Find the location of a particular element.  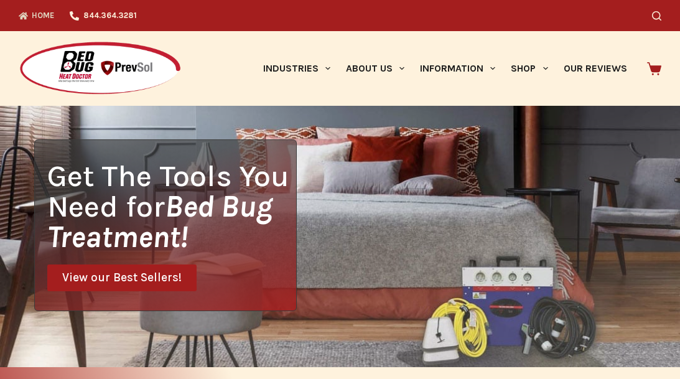

a: Shop is located at coordinates (530, 68).